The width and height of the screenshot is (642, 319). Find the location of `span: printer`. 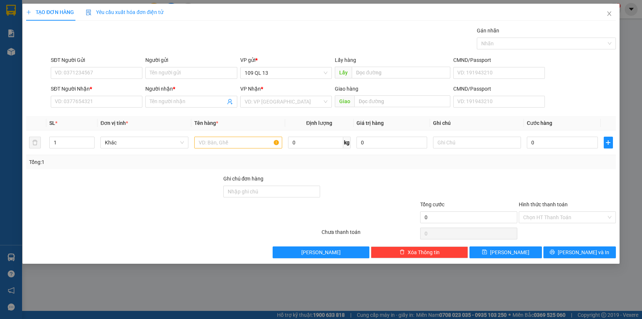

span: printer is located at coordinates (553, 252).